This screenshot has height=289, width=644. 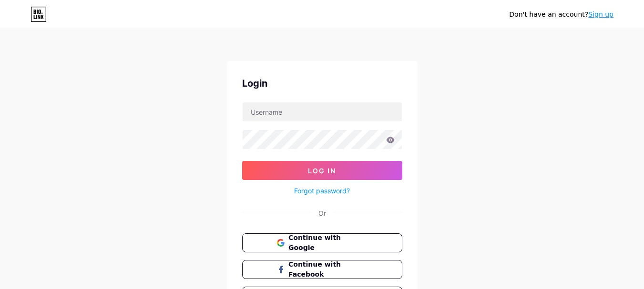 I want to click on button: Continue with Google, so click(x=322, y=243).